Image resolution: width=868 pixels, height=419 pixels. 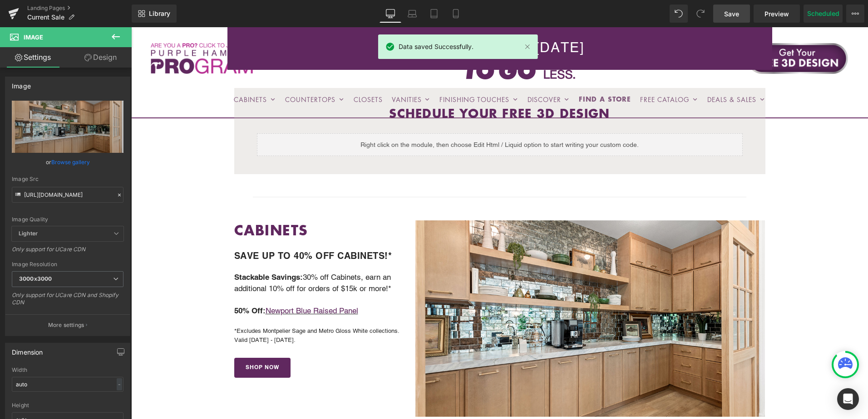 I want to click on img: Stackable Savings Sale!, so click(x=459, y=292).